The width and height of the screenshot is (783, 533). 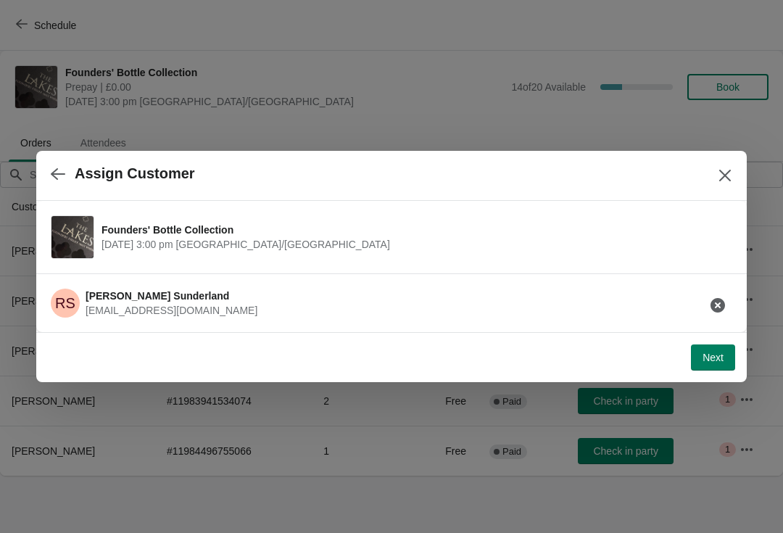 What do you see at coordinates (65, 303) in the screenshot?
I see `span: Richard` at bounding box center [65, 303].